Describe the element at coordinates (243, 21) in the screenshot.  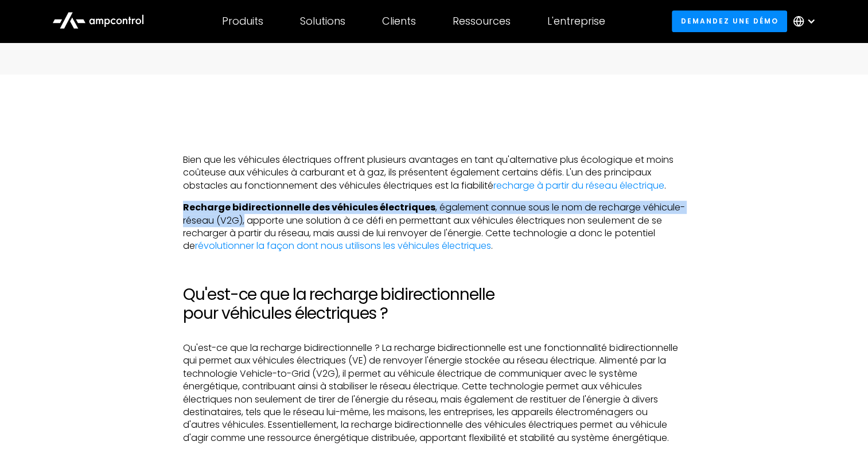
I see `div: Produits` at that location.